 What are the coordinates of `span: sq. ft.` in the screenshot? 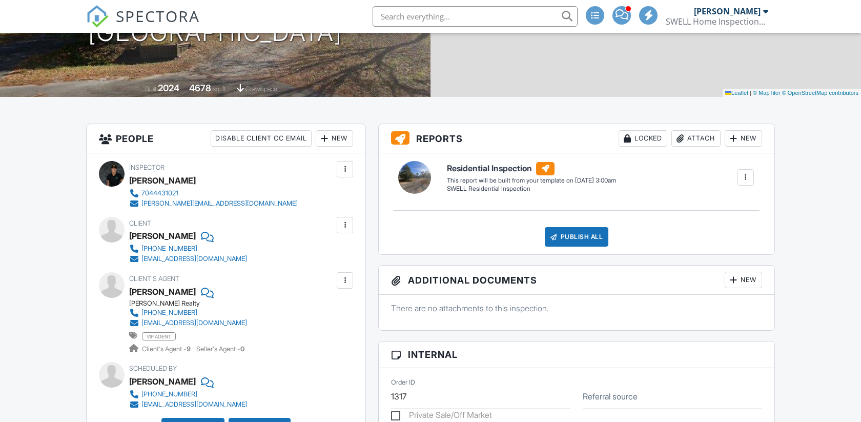 It's located at (220, 89).